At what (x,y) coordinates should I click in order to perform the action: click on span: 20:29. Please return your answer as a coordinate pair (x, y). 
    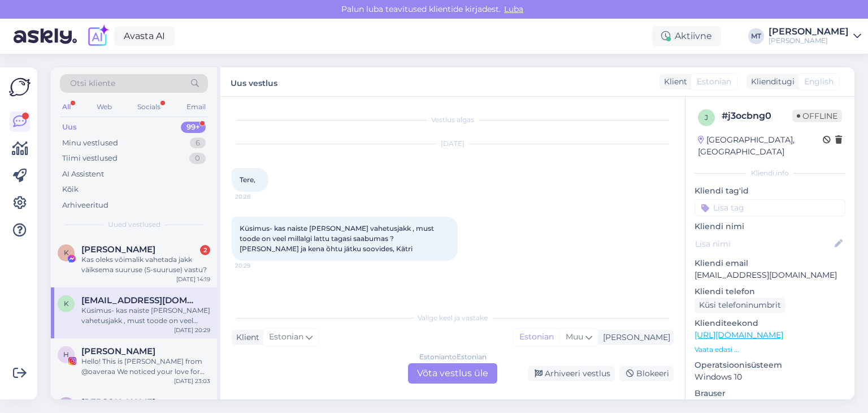
    Looking at the image, I should click on (256, 265).